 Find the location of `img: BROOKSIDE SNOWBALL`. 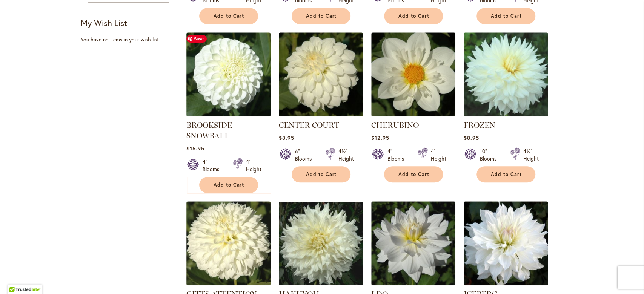

img: BROOKSIDE SNOWBALL is located at coordinates (228, 74).